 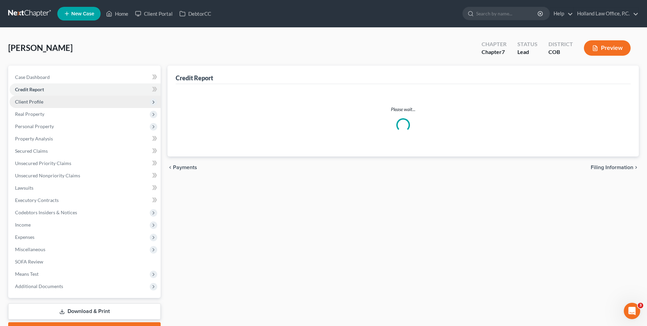 What do you see at coordinates (85, 89) in the screenshot?
I see `a: Credit Report` at bounding box center [85, 89].